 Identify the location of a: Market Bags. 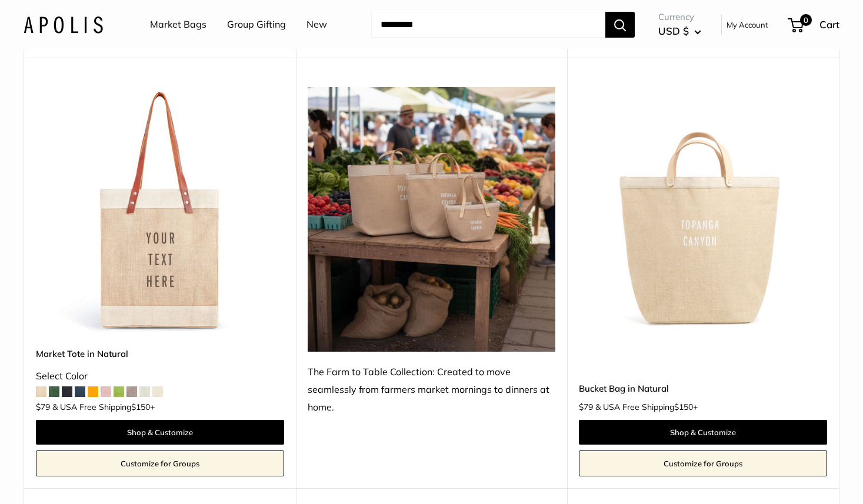
(178, 25).